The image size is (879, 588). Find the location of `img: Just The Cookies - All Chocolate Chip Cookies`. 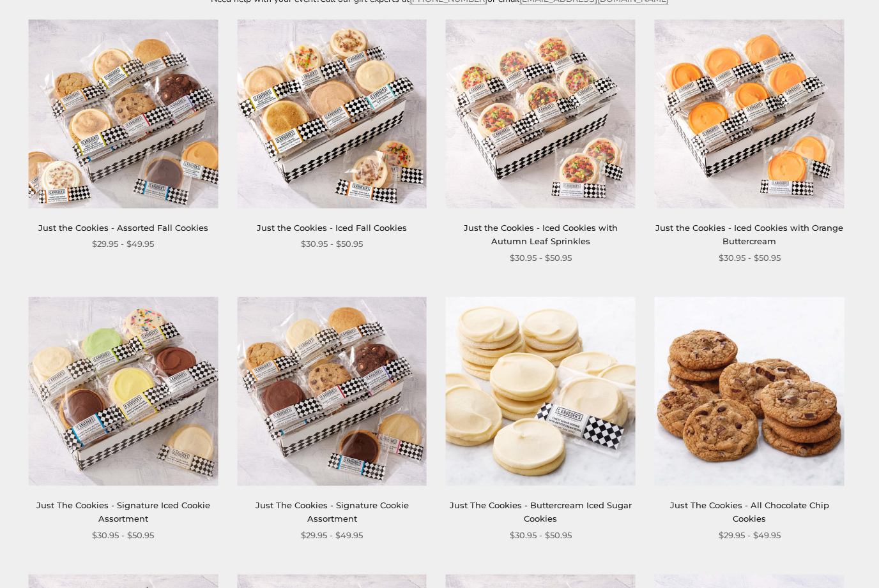

img: Just The Cookies - All Chocolate Chip Cookies is located at coordinates (749, 391).